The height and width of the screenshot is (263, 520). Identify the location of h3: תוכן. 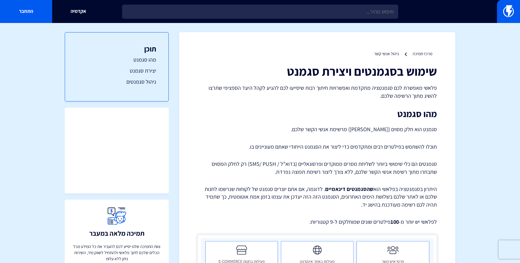
(117, 49).